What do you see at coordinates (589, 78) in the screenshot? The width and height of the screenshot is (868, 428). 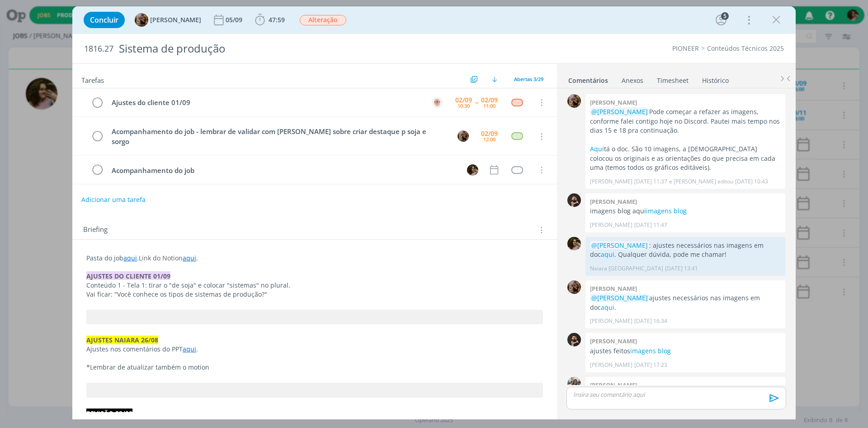 I see `a: Comentários` at bounding box center [589, 78].